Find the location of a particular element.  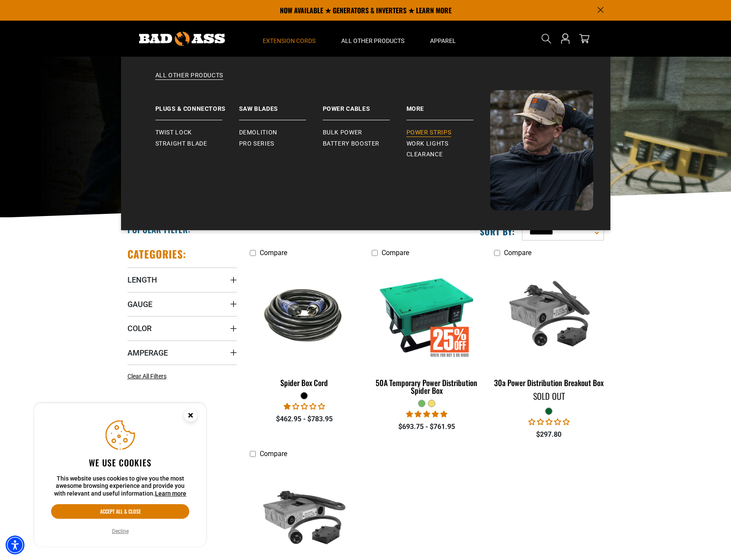

a: Demolition is located at coordinates (281, 133).